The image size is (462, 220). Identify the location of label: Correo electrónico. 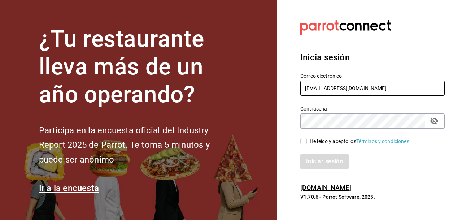
(373, 76).